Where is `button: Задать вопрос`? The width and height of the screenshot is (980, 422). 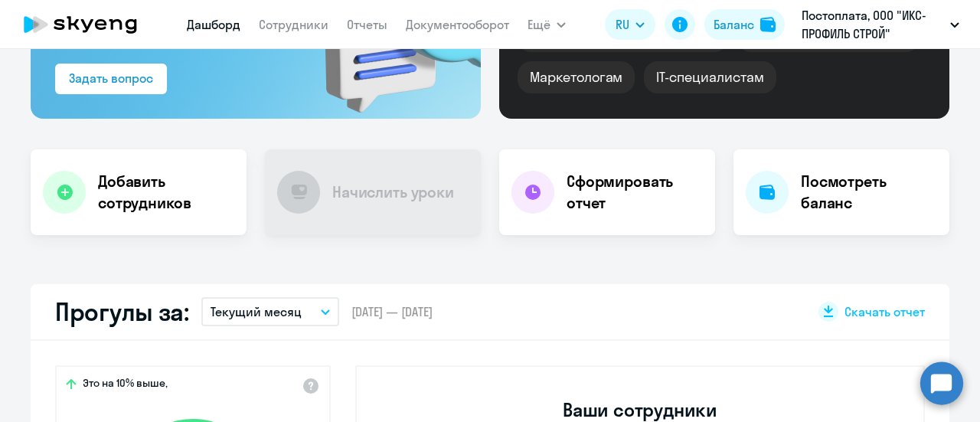 button: Задать вопрос is located at coordinates (111, 79).